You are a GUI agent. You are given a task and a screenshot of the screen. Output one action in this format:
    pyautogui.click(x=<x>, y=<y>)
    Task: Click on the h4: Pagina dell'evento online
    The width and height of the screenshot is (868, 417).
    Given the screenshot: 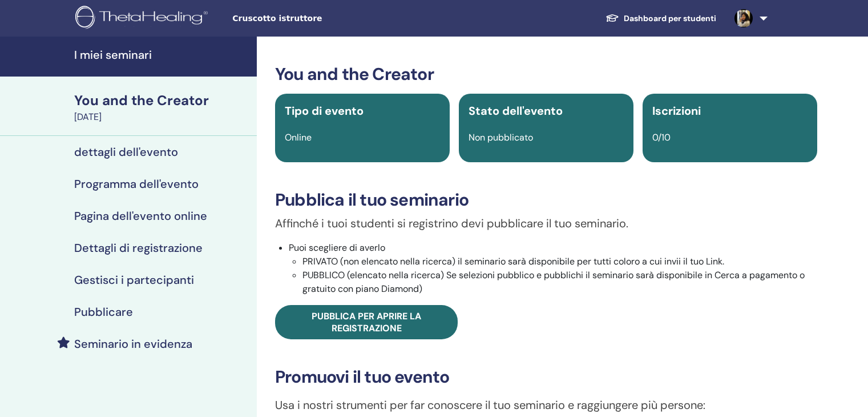 What is the action you would take?
    pyautogui.click(x=140, y=216)
    